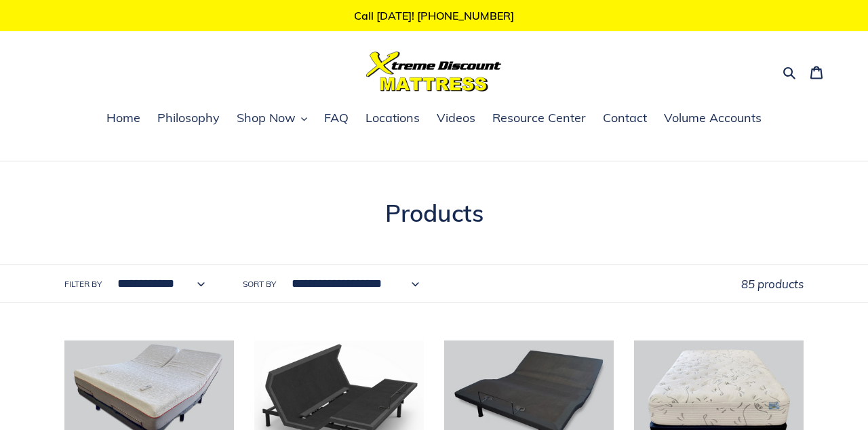 The image size is (868, 430). I want to click on span: Home, so click(124, 118).